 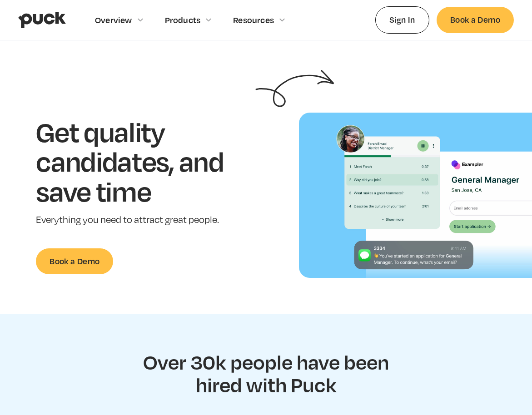 I want to click on p: Everything you need to attract great people., so click(x=144, y=220).